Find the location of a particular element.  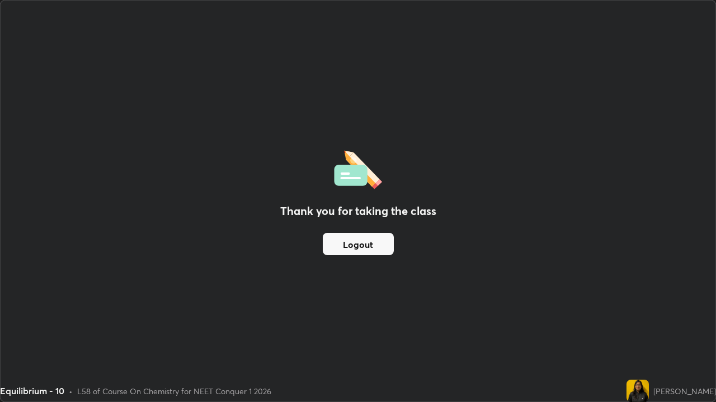

h2: Thank you for taking the class is located at coordinates (358, 211).